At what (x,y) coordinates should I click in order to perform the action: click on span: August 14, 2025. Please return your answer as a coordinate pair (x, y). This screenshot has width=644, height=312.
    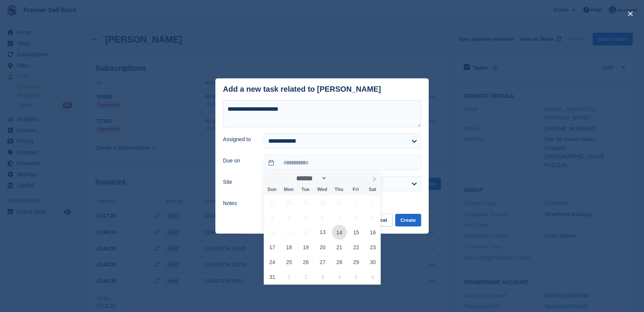
    Looking at the image, I should click on (339, 232).